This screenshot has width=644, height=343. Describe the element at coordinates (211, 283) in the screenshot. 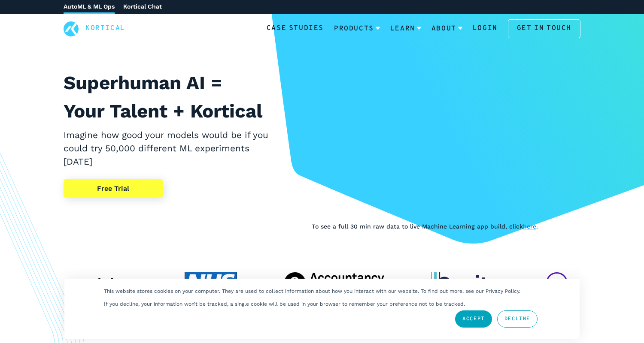

I see `img: NHS client logo` at that location.